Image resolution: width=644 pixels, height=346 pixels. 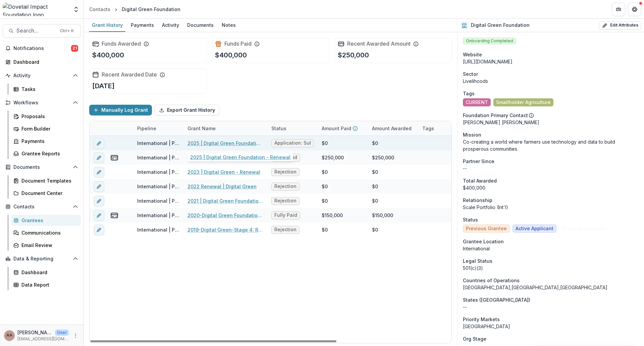 I want to click on div: Amount Paid, so click(x=343, y=128).